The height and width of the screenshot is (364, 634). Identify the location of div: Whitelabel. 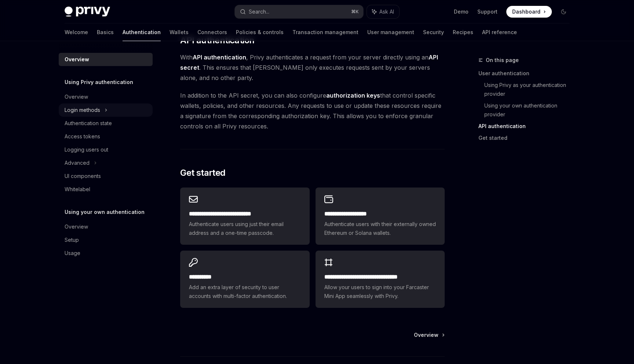
(77, 189).